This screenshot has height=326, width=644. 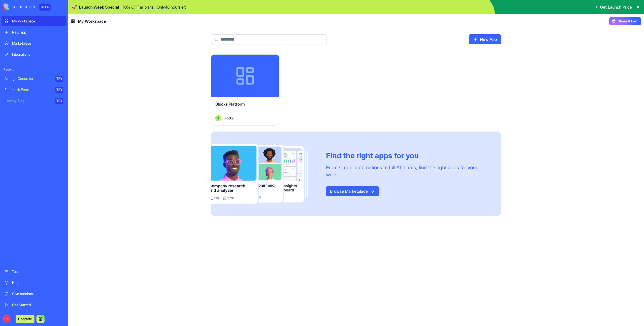 I want to click on a: New app, so click(x=34, y=32).